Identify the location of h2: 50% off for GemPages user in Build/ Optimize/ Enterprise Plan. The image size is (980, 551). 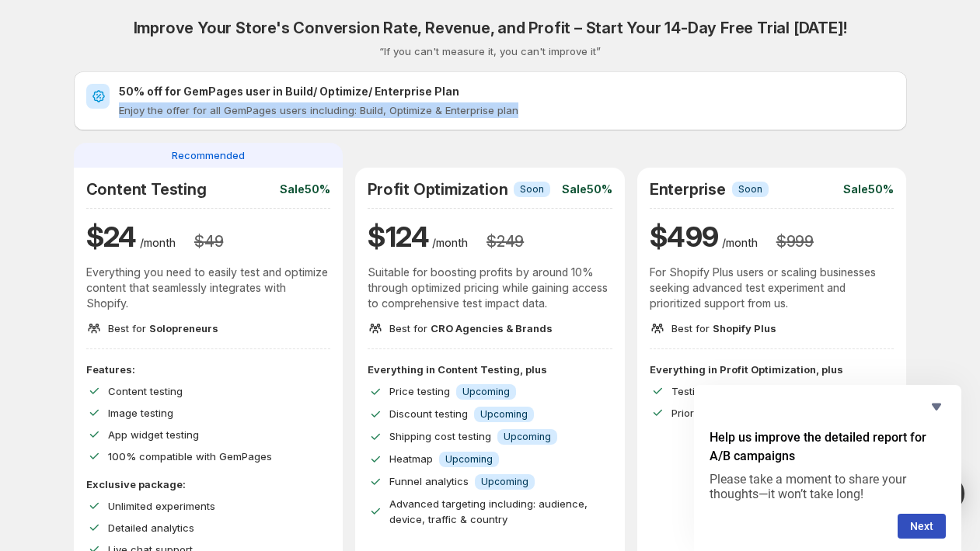
(506, 92).